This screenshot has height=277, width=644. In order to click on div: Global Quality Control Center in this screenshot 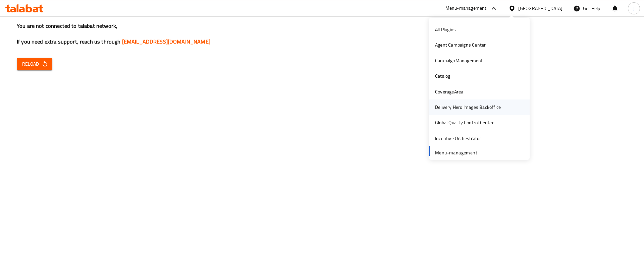, I will do `click(464, 123)`.